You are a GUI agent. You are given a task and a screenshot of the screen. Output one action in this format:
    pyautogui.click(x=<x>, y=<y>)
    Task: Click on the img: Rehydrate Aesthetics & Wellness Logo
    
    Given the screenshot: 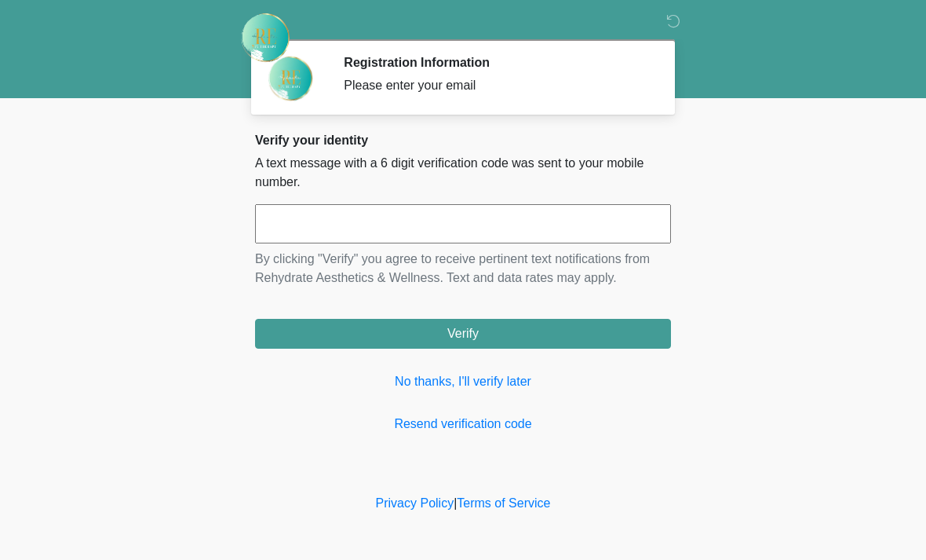 What is the action you would take?
    pyautogui.click(x=265, y=37)
    